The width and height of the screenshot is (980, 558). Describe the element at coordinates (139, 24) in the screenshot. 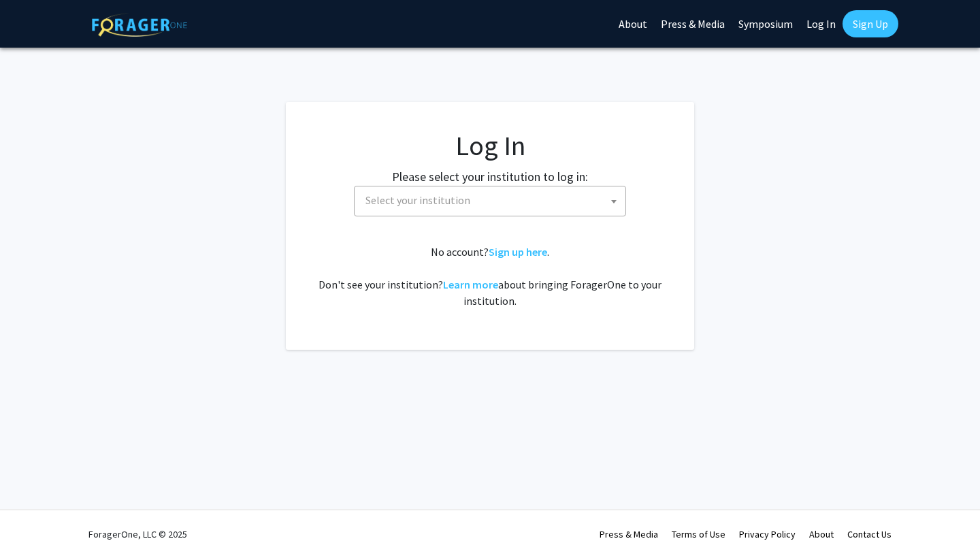

I see `img: ForagerOne Logo` at that location.